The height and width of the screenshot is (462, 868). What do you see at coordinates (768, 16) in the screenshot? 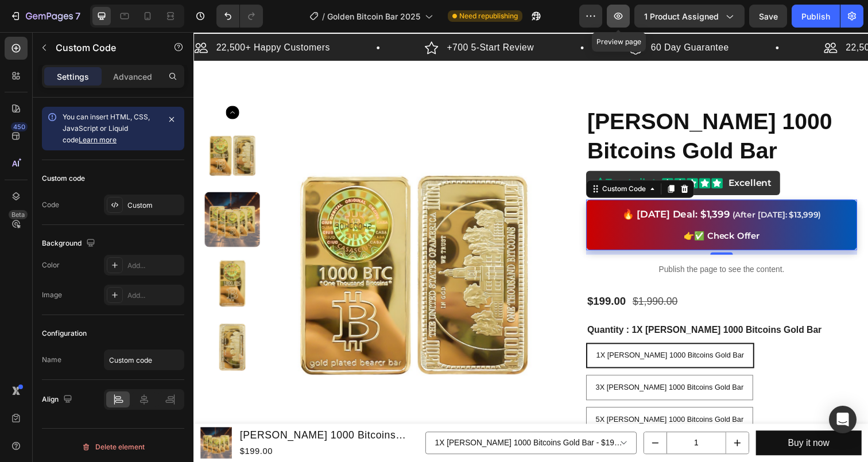
I see `span: Save` at bounding box center [768, 16].